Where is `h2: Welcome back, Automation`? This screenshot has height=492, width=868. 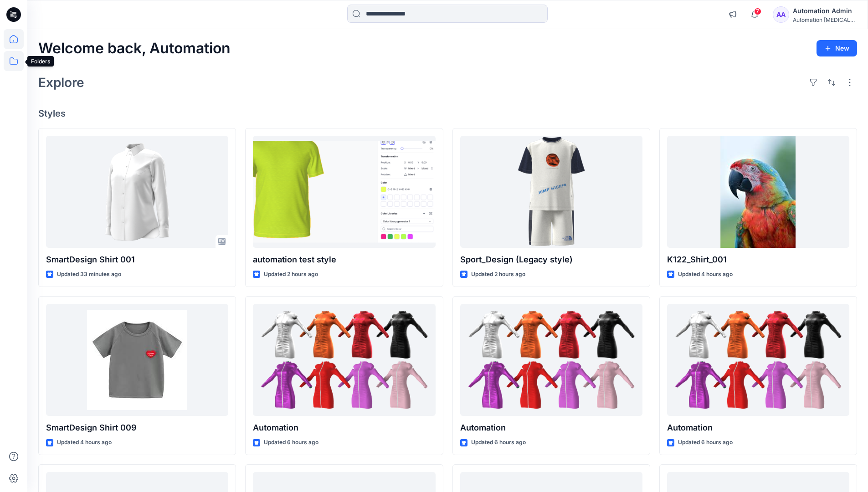 h2: Welcome back, Automation is located at coordinates (134, 49).